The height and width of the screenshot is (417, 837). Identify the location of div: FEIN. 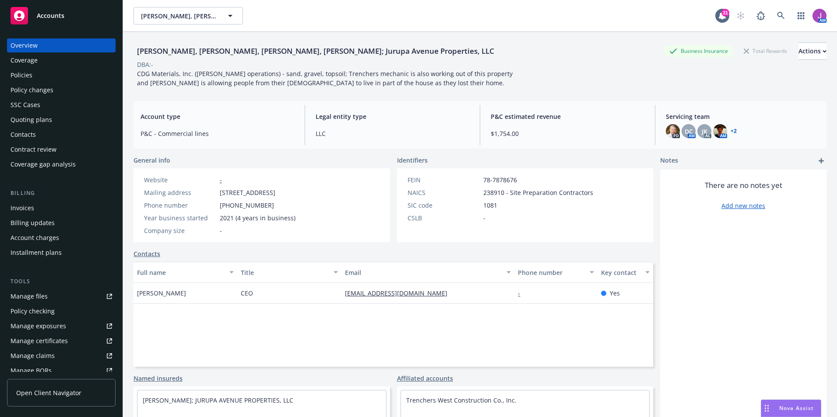
(443, 180).